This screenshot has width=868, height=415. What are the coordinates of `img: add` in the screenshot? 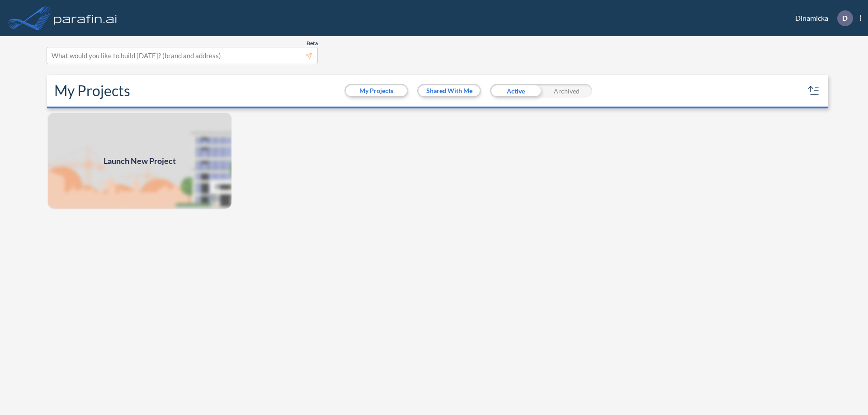 It's located at (140, 161).